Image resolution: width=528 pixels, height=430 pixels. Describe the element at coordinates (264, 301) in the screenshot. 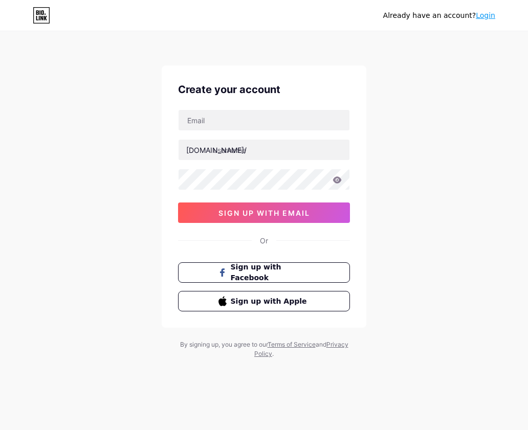

I see `button: Sign up with Apple` at that location.